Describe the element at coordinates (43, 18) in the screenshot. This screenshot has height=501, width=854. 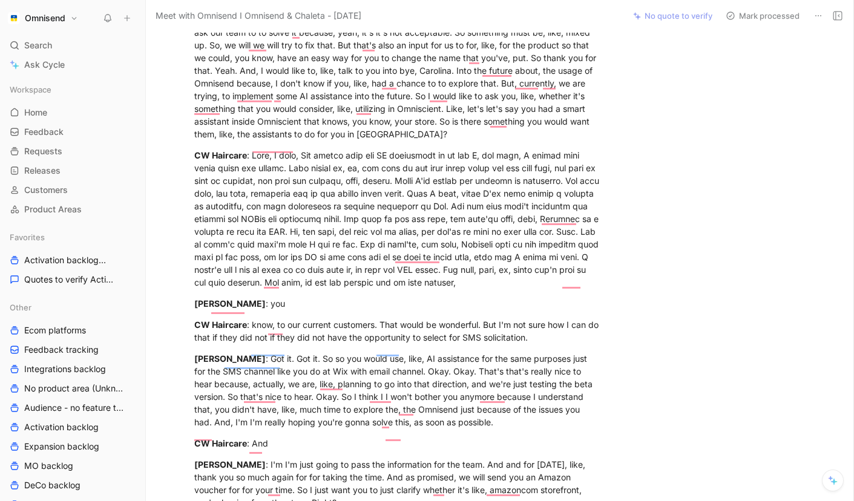
I see `button: OmnisendOmnisend` at that location.